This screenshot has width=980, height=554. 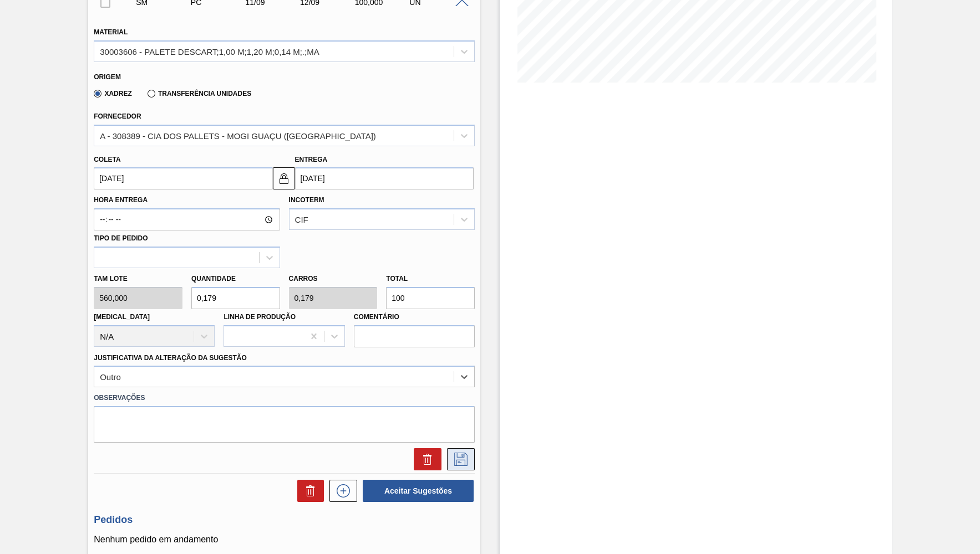 I want to click on div: Aceitar Sugestões, so click(x=416, y=491).